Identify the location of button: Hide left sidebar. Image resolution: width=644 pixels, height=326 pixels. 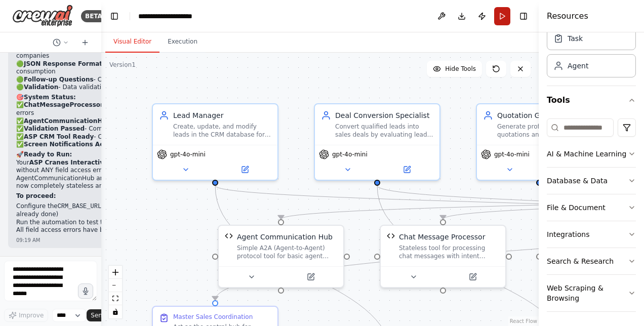
(114, 16).